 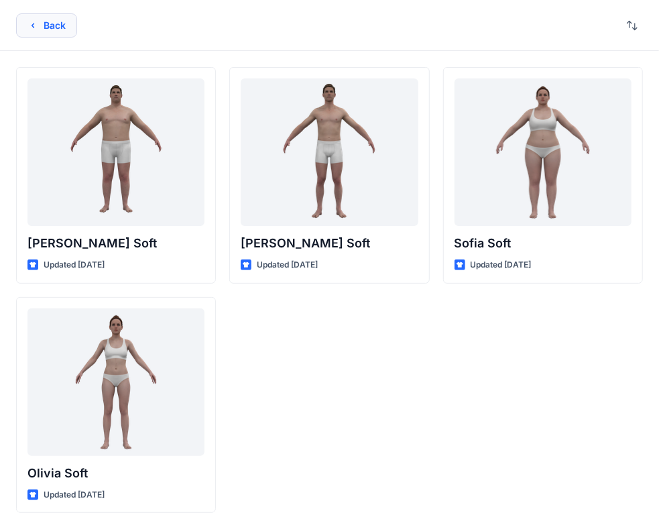 I want to click on a: Oliver Soft, so click(x=329, y=152).